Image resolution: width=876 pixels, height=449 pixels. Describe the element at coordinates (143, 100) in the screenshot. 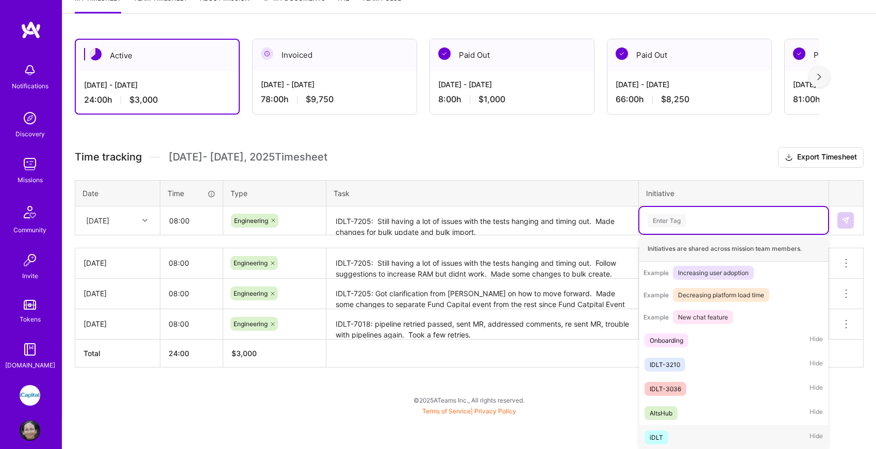

I see `span: $3,000` at that location.